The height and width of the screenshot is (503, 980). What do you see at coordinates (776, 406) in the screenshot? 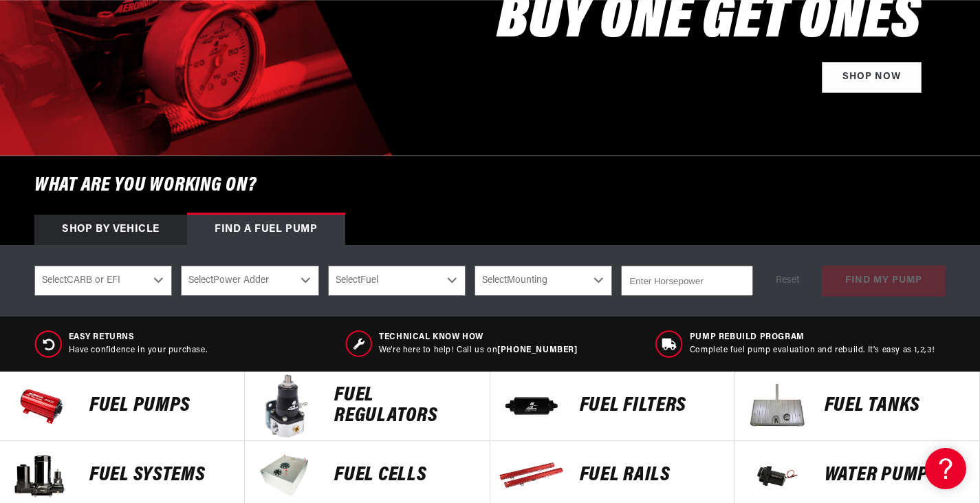
I see `img: Fuel Tanks` at bounding box center [776, 406].